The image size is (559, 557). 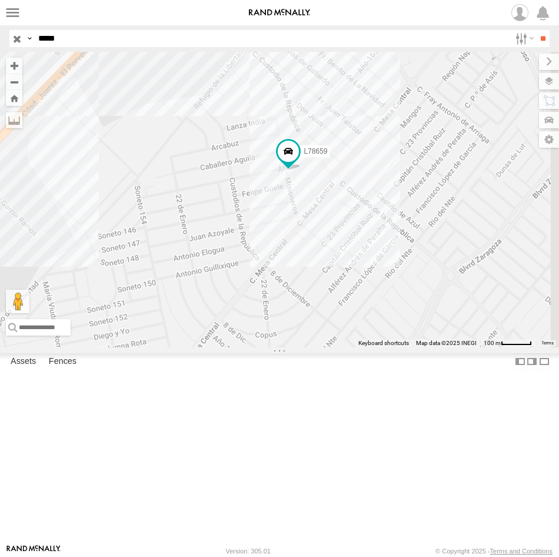 I want to click on button: Map Scale: 100 m per 49 pixels, so click(x=508, y=343).